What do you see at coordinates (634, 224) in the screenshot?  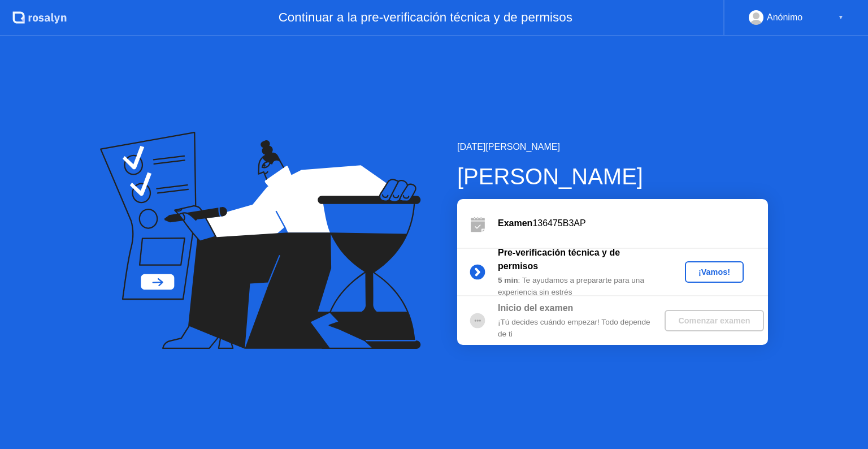 I see `div: 136475B3AP` at bounding box center [634, 224].